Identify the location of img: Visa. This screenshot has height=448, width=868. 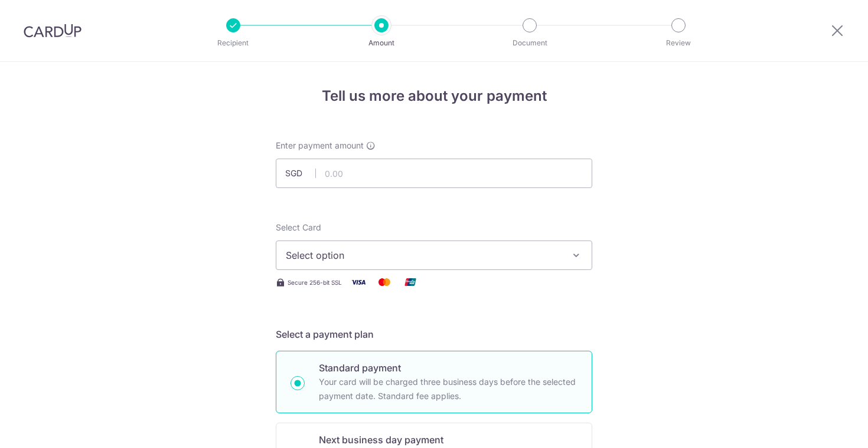
(359, 282).